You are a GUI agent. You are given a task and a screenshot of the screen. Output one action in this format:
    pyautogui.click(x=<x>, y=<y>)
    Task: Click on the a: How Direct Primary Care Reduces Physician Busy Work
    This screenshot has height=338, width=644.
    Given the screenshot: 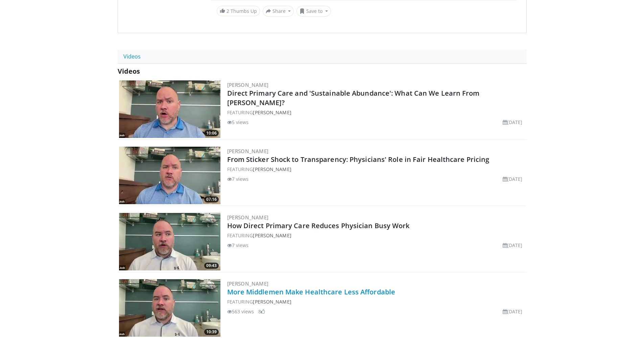 What is the action you would take?
    pyautogui.click(x=319, y=225)
    